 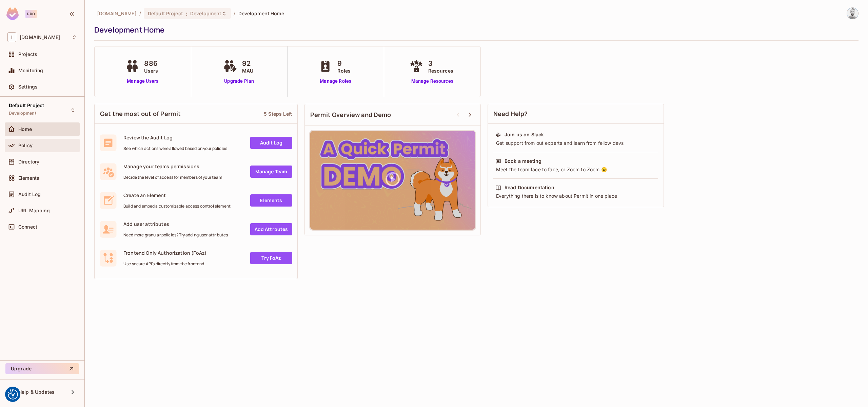 I want to click on img: Fabian Dios Rodas, so click(x=853, y=13).